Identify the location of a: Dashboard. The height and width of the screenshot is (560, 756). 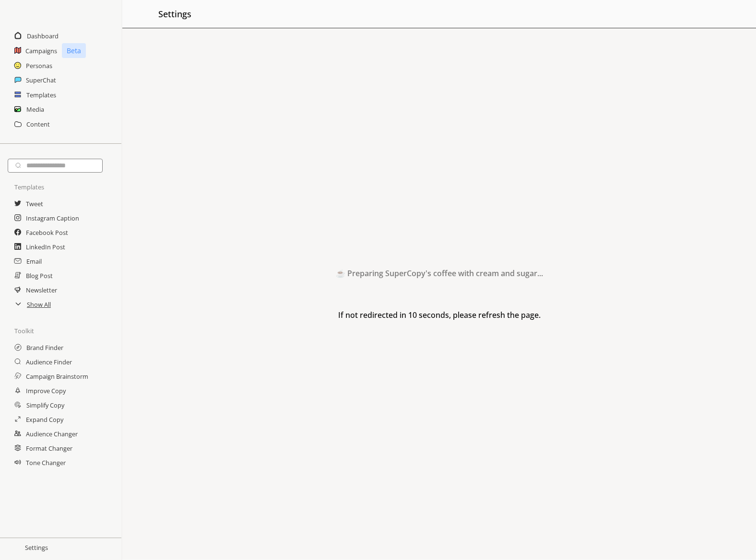
(43, 36).